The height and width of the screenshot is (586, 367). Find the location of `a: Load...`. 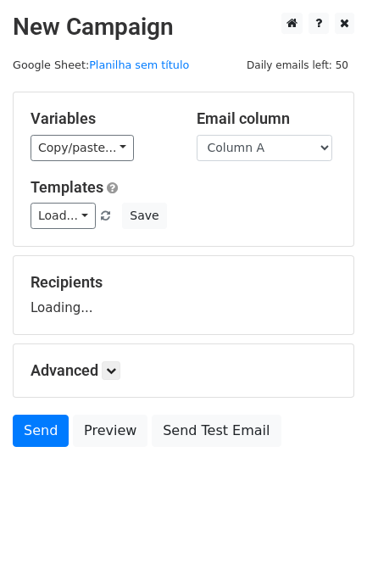

a: Load... is located at coordinates (63, 215).